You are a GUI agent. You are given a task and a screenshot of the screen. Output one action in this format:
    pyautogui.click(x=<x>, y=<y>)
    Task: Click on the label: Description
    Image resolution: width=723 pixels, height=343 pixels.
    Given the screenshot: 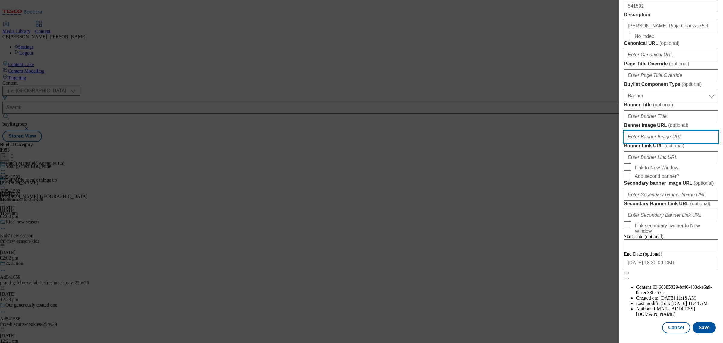 What is the action you would take?
    pyautogui.click(x=671, y=15)
    